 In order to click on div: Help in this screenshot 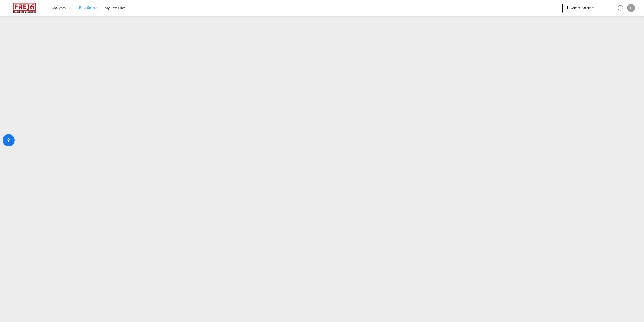, I will do `click(622, 8)`.